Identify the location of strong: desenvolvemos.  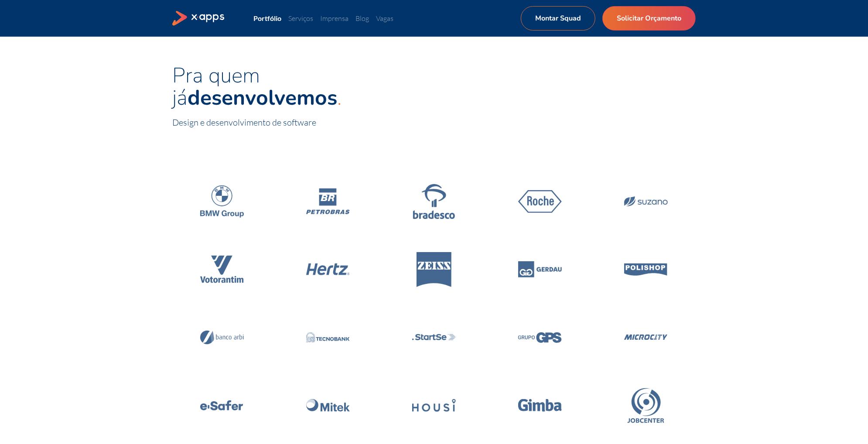
(262, 98).